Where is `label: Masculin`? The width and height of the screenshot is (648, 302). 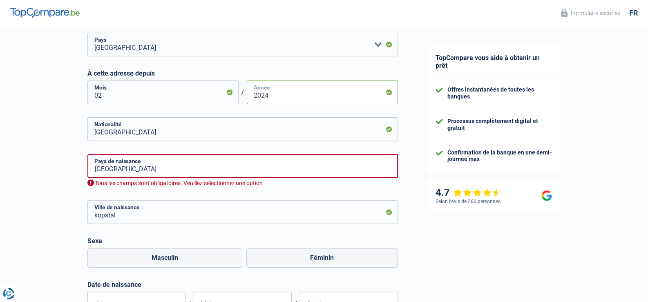 label: Masculin is located at coordinates (165, 258).